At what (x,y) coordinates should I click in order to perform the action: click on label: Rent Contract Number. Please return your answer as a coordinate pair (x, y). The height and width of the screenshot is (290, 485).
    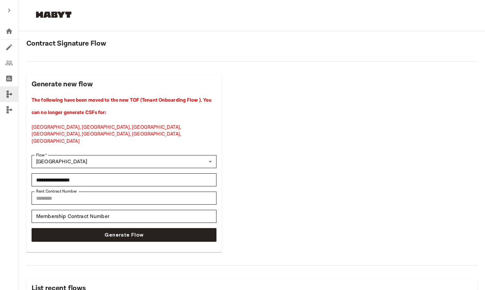
    Looking at the image, I should click on (56, 191).